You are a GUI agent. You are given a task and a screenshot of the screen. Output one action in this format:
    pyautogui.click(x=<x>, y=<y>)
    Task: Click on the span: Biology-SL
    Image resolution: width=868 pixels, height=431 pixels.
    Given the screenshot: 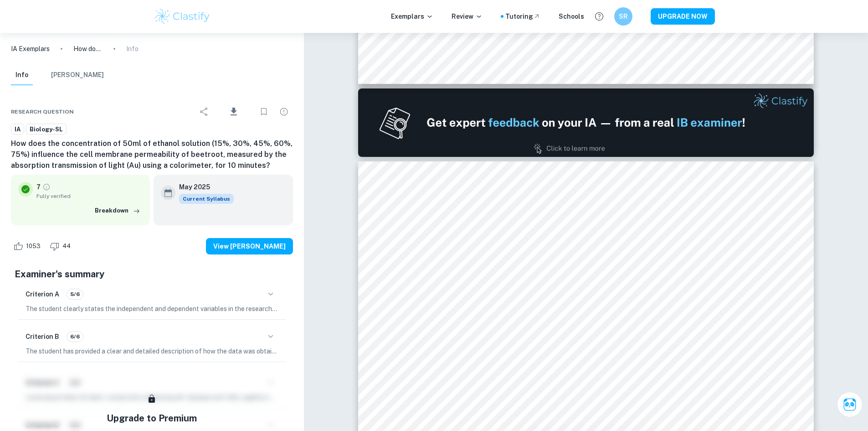 What is the action you would take?
    pyautogui.click(x=46, y=130)
    